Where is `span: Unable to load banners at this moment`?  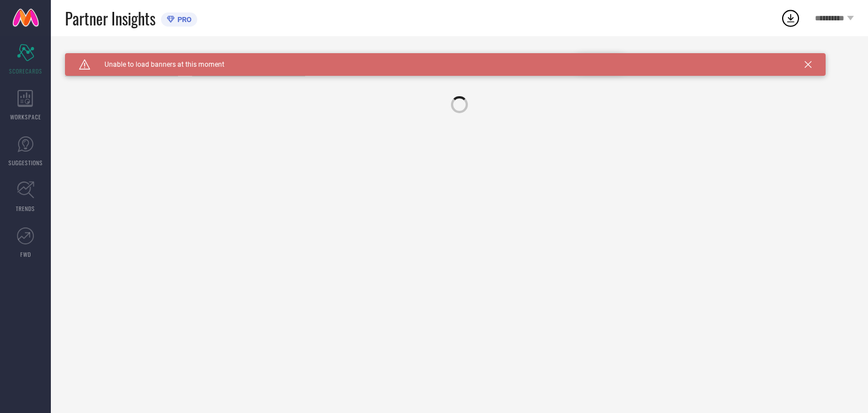
span: Unable to load banners at this moment is located at coordinates (157, 64).